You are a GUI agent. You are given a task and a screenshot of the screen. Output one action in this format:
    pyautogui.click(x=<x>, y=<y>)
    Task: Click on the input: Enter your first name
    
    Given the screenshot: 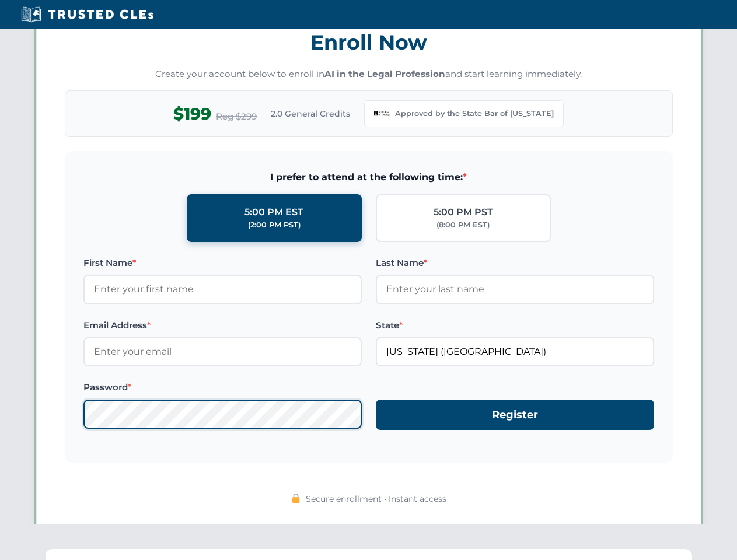 What is the action you would take?
    pyautogui.click(x=223, y=289)
    